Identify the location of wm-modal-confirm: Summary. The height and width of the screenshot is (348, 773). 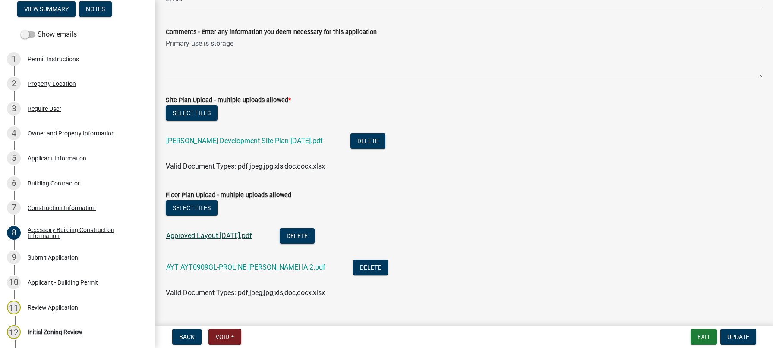
(46, 9).